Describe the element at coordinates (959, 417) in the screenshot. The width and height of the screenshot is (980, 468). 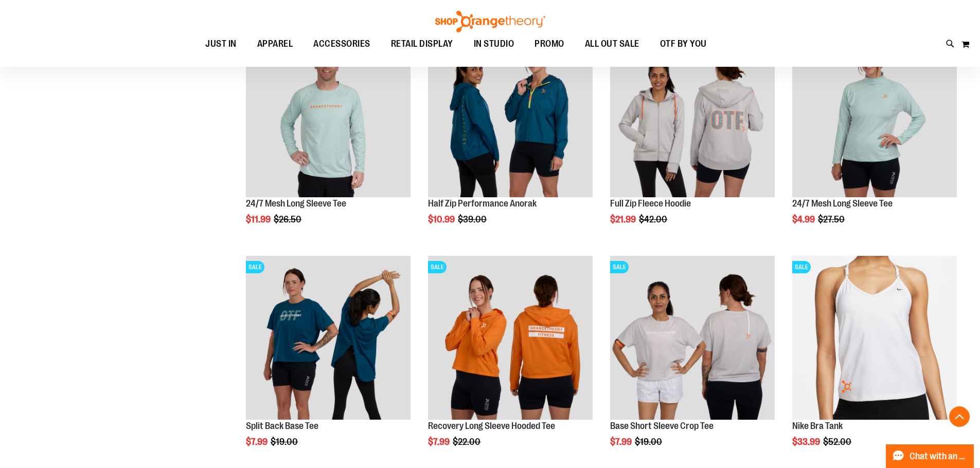
I see `button: Back To Top` at that location.